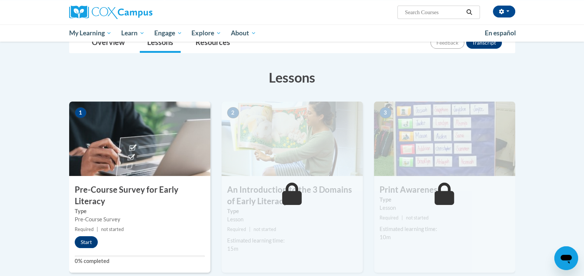  Describe the element at coordinates (133, 33) in the screenshot. I see `span: Learn` at that location.